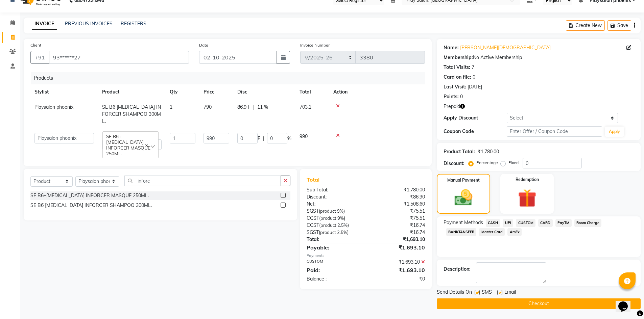 The image size is (644, 319). Describe the element at coordinates (259, 138) in the screenshot. I see `span: F` at that location.